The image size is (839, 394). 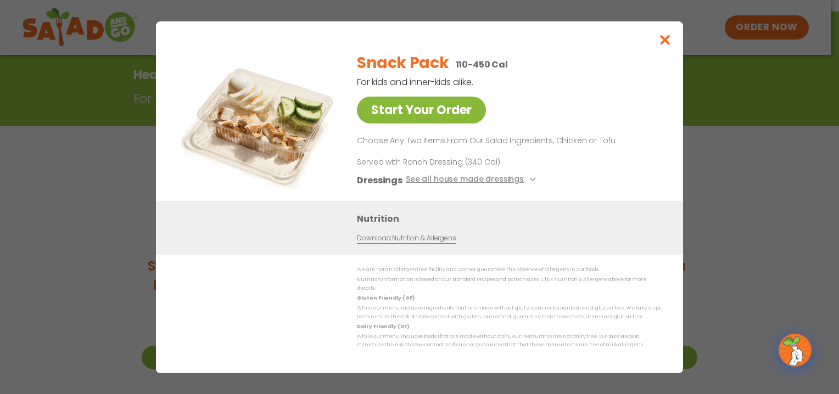 What do you see at coordinates (507, 141) in the screenshot?
I see `p: Choose Any Two Items From Our Salad Ingredients, Chicken or Tofu` at bounding box center [507, 141].